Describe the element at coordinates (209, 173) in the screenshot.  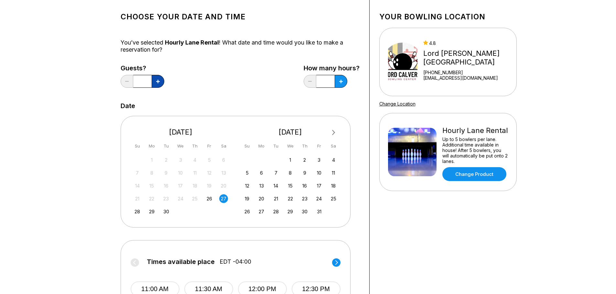
I see `div: Not available Friday, September 12th, 2025` at that location.